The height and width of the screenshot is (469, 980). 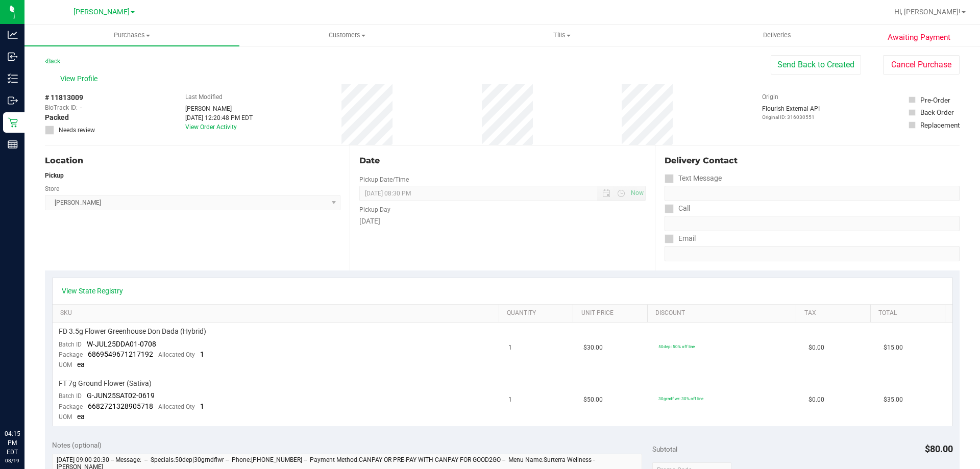 What do you see at coordinates (893, 400) in the screenshot?
I see `span: $35.00` at bounding box center [893, 400].